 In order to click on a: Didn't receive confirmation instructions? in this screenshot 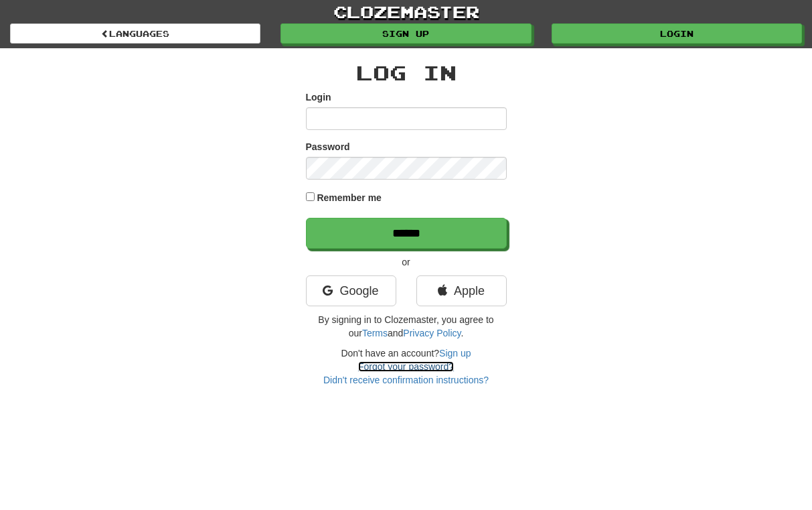, I will do `click(406, 380)`.